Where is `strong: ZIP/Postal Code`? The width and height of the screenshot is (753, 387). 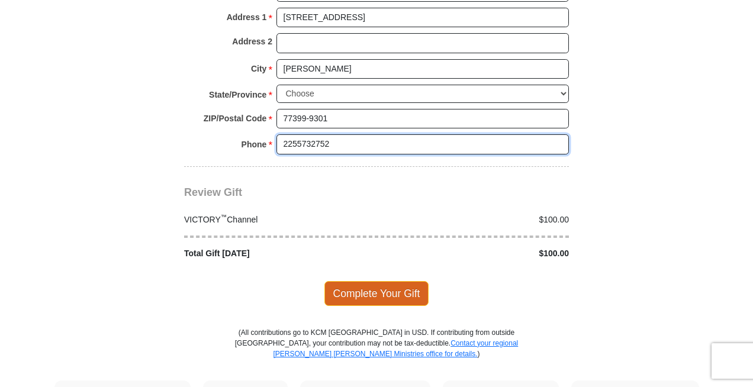
strong: ZIP/Postal Code is located at coordinates (235, 118).